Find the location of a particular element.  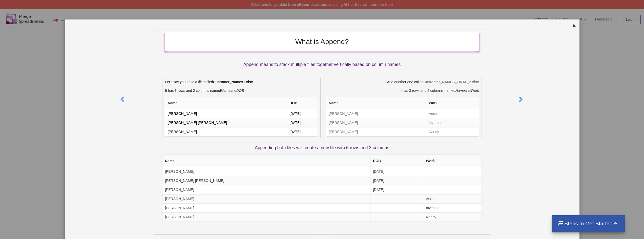

p: And another one called is located at coordinates (402, 82).